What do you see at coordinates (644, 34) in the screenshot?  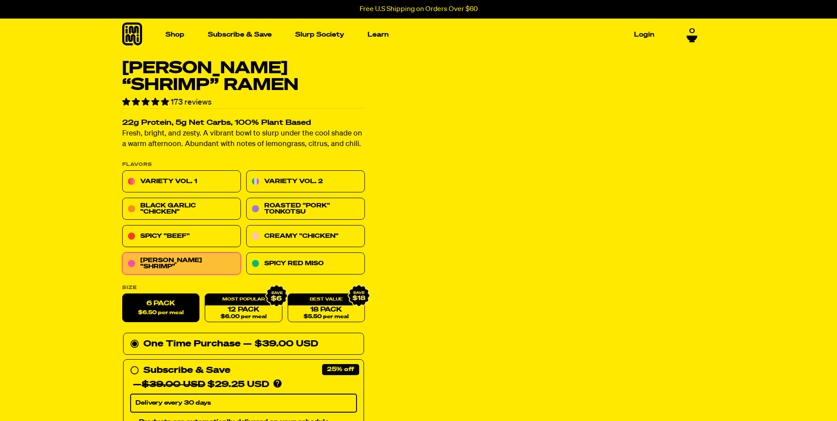 I see `a: Login` at bounding box center [644, 34].